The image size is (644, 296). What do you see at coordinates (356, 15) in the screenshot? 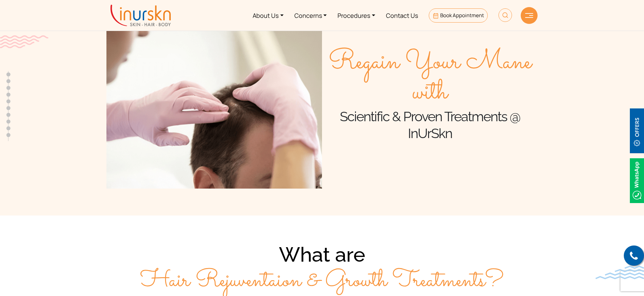
I see `a: Procedures` at bounding box center [356, 15].